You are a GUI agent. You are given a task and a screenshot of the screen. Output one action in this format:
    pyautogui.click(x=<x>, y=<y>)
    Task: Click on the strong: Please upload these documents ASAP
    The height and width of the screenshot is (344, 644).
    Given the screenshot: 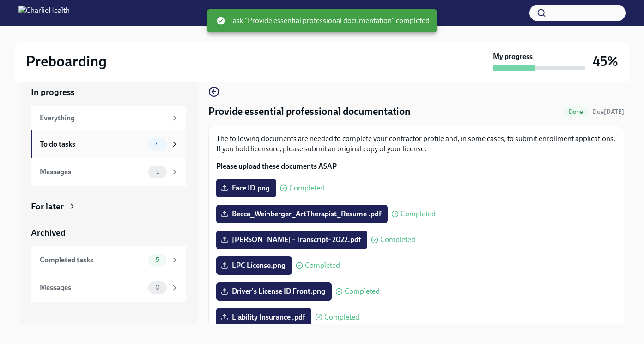 What is the action you would take?
    pyautogui.click(x=276, y=166)
    